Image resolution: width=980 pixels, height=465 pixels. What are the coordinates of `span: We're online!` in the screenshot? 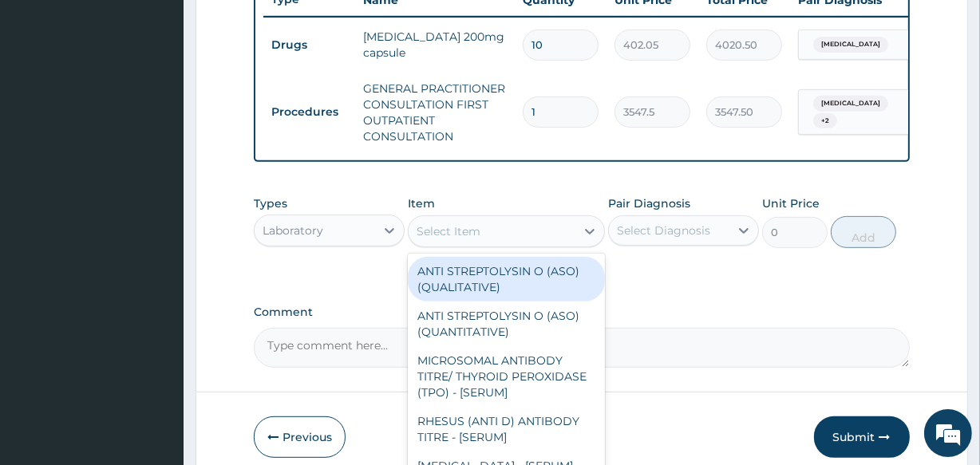 It's located at (156, 214).